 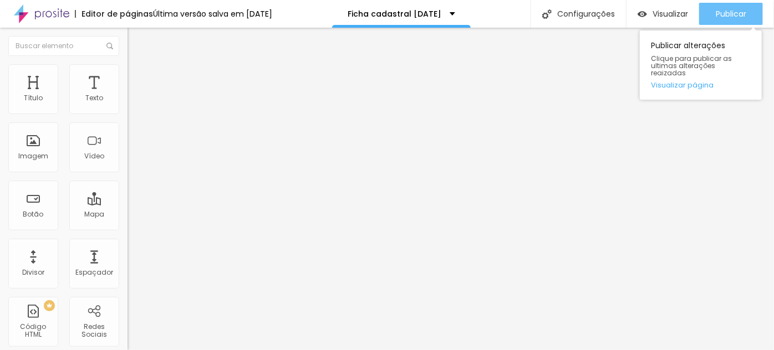 I want to click on div: Imagem, so click(x=33, y=156).